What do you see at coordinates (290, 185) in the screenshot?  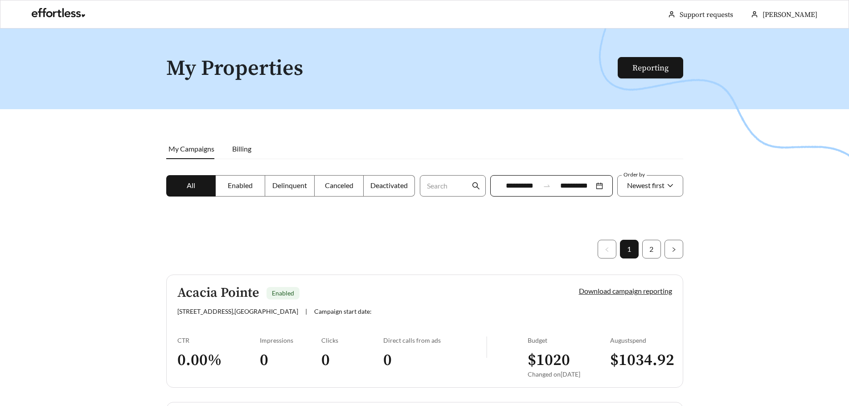 I see `span: Delinquent` at bounding box center [290, 185].